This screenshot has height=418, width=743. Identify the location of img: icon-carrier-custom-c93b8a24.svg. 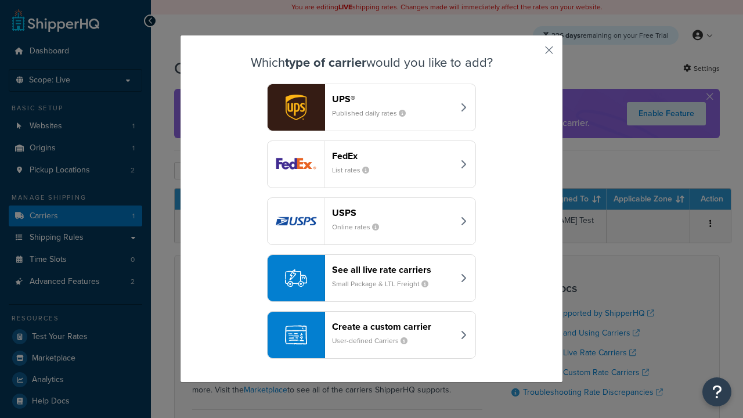
(296, 335).